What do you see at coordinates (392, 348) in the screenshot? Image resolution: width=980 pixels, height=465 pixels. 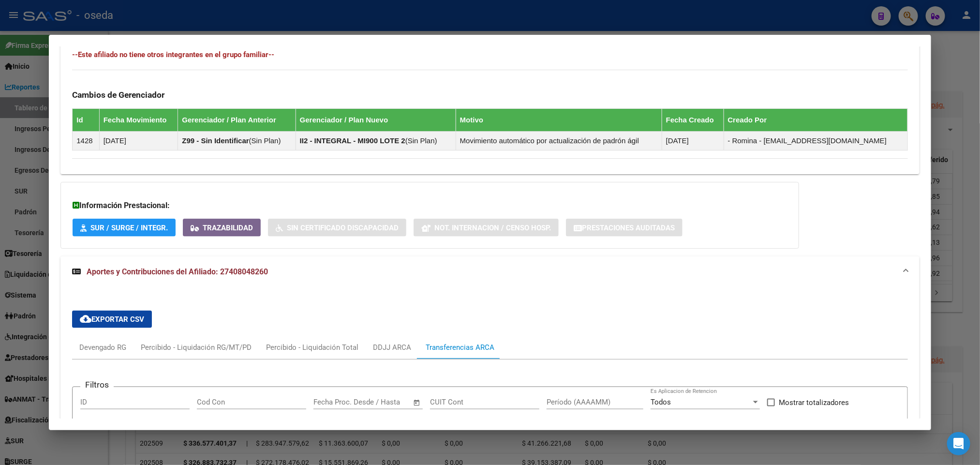 I see `div: DDJJ ARCA` at bounding box center [392, 348].